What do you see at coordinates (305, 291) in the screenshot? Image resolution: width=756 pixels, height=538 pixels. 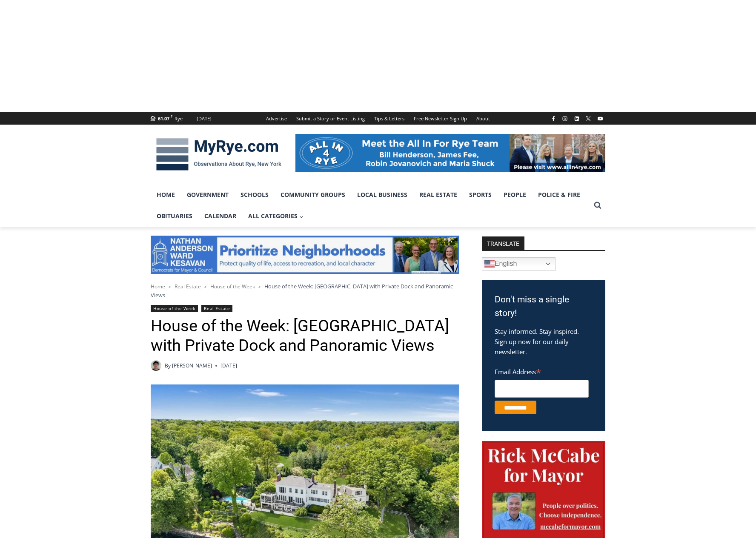 I see `nav: Breadcrumbs` at bounding box center [305, 291].